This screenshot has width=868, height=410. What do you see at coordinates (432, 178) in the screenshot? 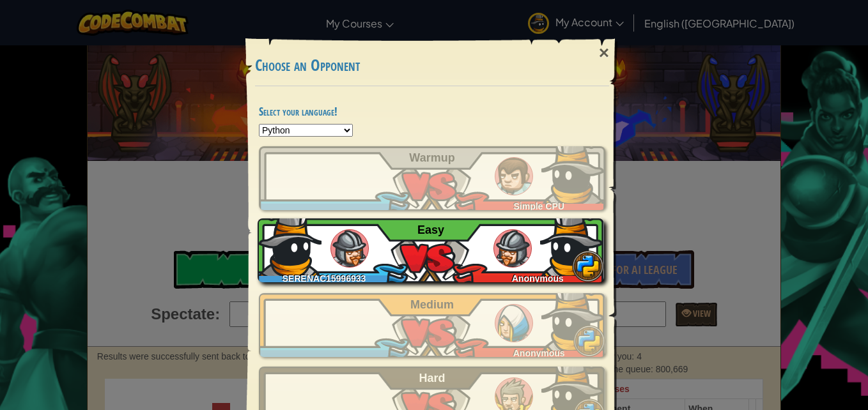
I see `a: Simple CPU` at bounding box center [432, 178].